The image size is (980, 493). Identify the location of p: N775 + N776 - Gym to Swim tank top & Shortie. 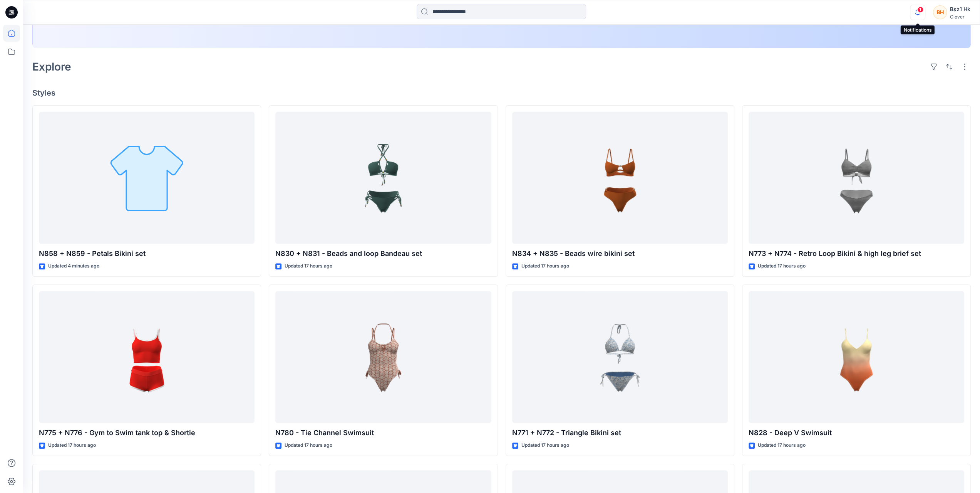
(147, 433).